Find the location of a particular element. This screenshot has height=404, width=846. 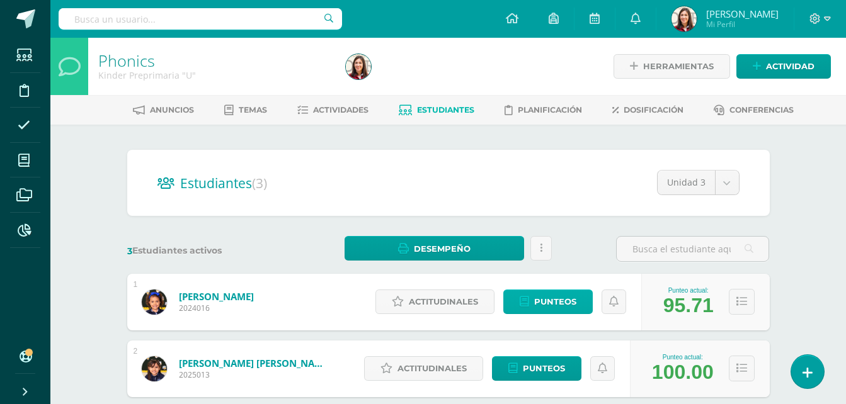

a: Unidad 3 is located at coordinates (698, 183).